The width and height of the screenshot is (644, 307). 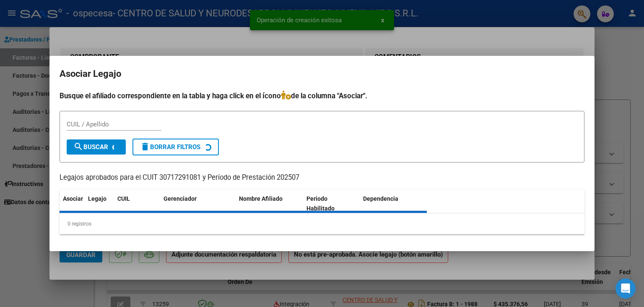 I want to click on span: Gerenciador, so click(x=180, y=199).